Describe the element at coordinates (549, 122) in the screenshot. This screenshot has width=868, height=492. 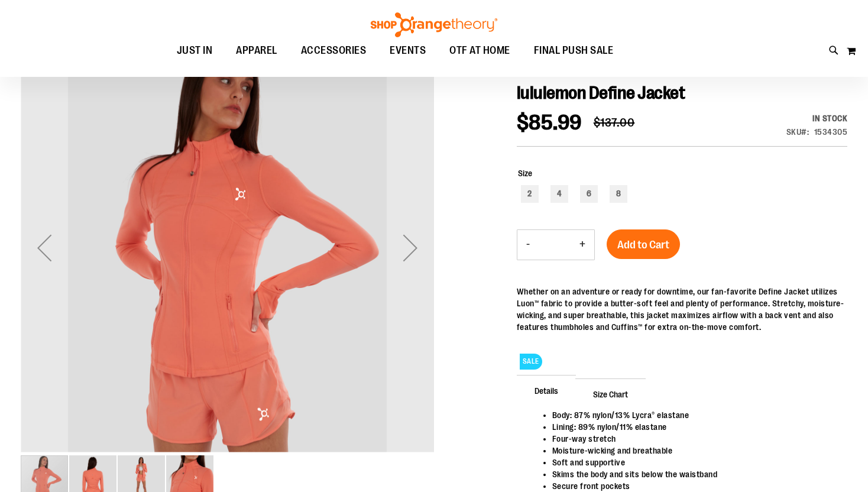
I see `span: $85.99` at that location.